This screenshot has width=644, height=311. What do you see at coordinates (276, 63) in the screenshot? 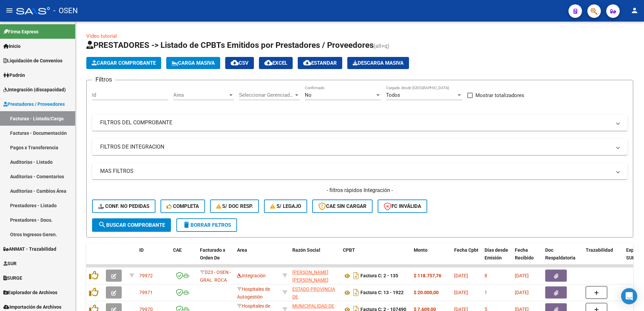
I see `button: EXCEL` at bounding box center [276, 63].